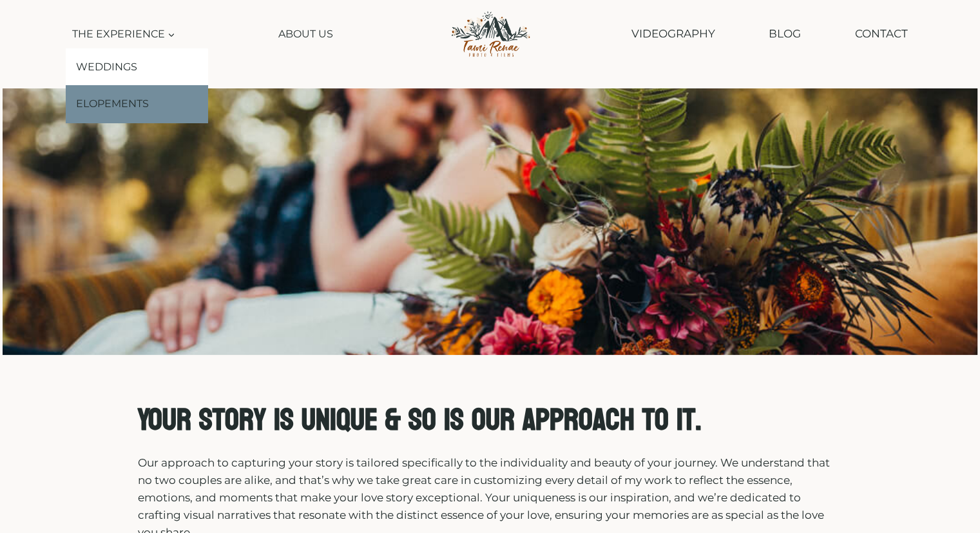  I want to click on a: Contact, so click(882, 34).